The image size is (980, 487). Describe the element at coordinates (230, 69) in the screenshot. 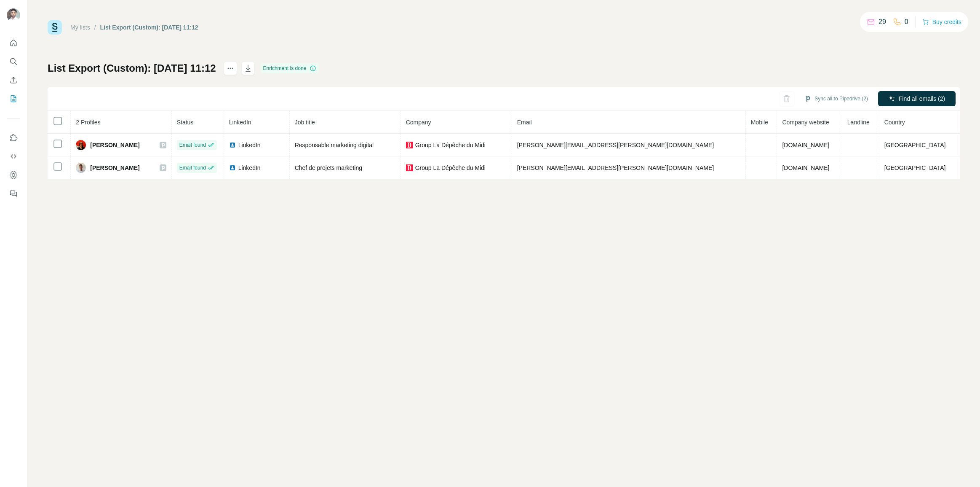

I see `button: actions` at that location.